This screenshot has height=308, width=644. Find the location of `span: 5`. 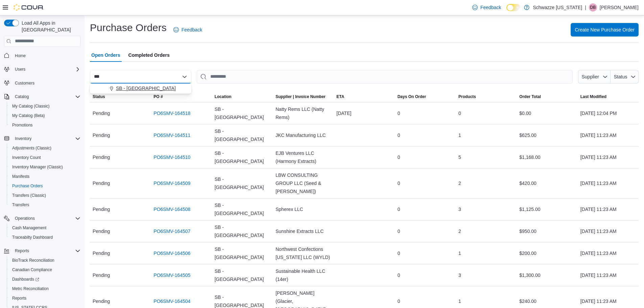

span: 5 is located at coordinates (460, 157).